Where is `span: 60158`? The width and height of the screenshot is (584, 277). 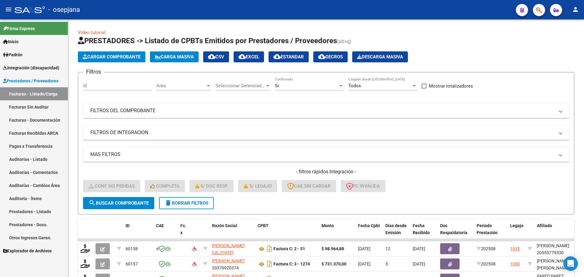 span: 60158 is located at coordinates (132, 249).